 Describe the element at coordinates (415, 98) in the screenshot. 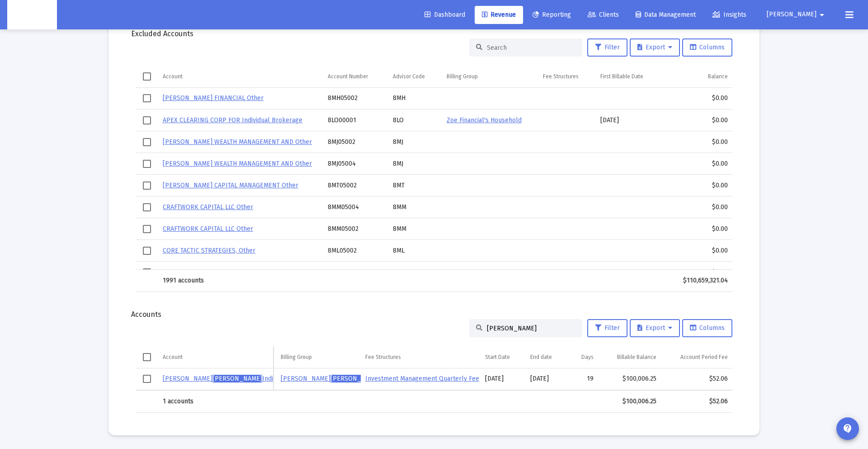

I see `td: 8MH` at that location.